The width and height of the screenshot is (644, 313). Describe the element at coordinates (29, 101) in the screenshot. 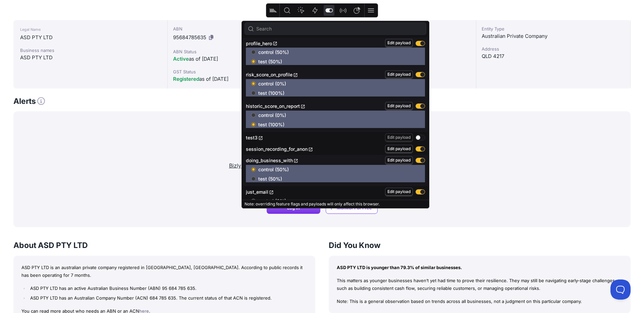

I see `h3: Alerts` at that location.